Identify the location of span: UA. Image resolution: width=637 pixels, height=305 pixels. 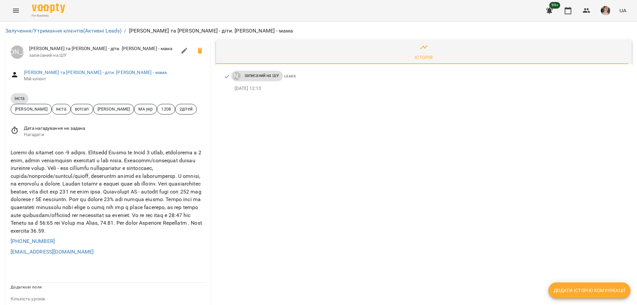
(623, 10).